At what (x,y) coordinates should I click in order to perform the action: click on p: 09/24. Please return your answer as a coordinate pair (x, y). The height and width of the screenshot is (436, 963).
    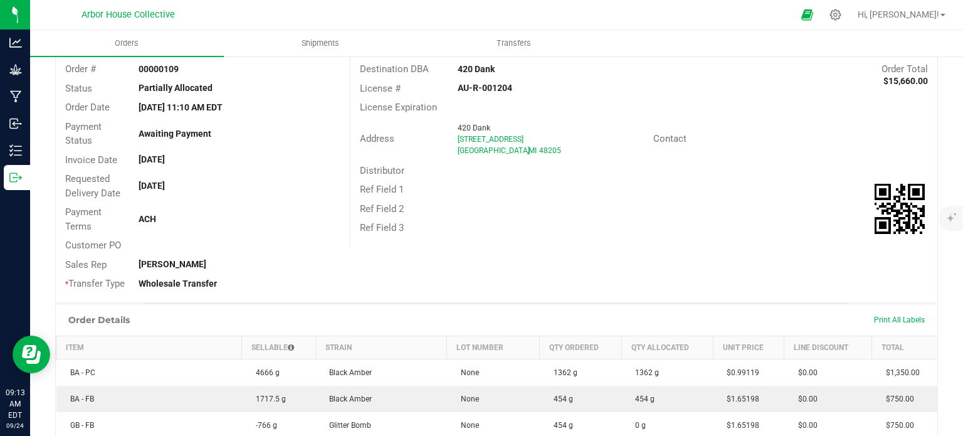
    Looking at the image, I should click on (15, 425).